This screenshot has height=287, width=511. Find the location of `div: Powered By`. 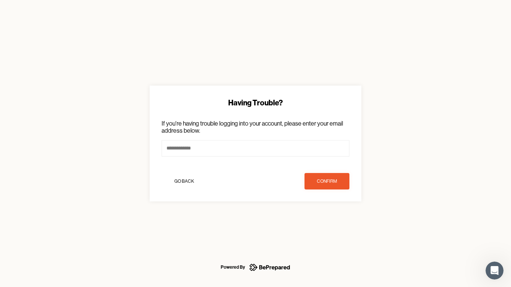

div: Powered By is located at coordinates (233, 267).